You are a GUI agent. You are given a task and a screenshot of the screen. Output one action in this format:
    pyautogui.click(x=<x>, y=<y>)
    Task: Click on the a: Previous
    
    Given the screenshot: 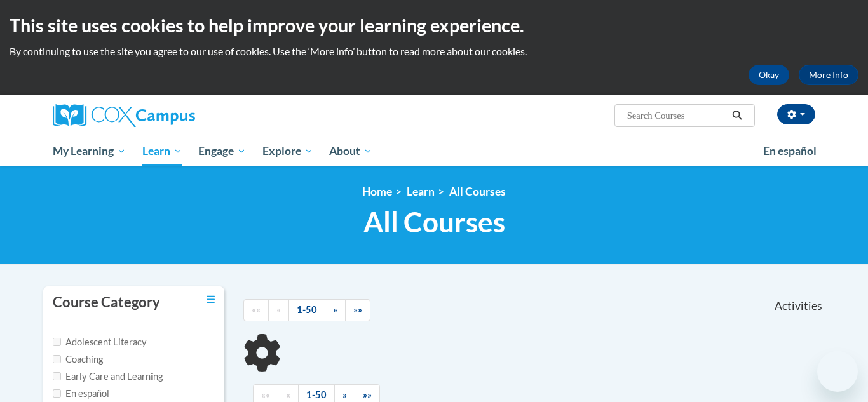 What is the action you would take?
    pyautogui.click(x=278, y=310)
    